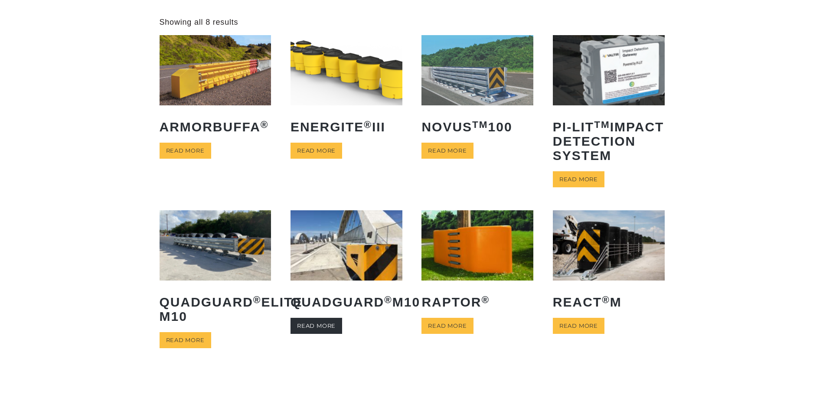  I want to click on a: Read more about “NOVUSTM 100”, so click(447, 151).